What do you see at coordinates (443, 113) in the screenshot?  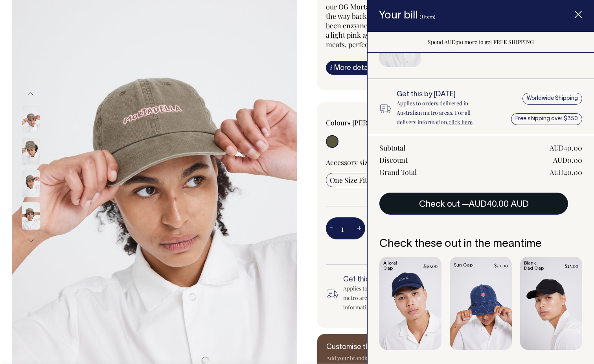 I see `p: Applies to orders delivered in Australian metro areas. For all delivery information, .` at bounding box center [443, 113].